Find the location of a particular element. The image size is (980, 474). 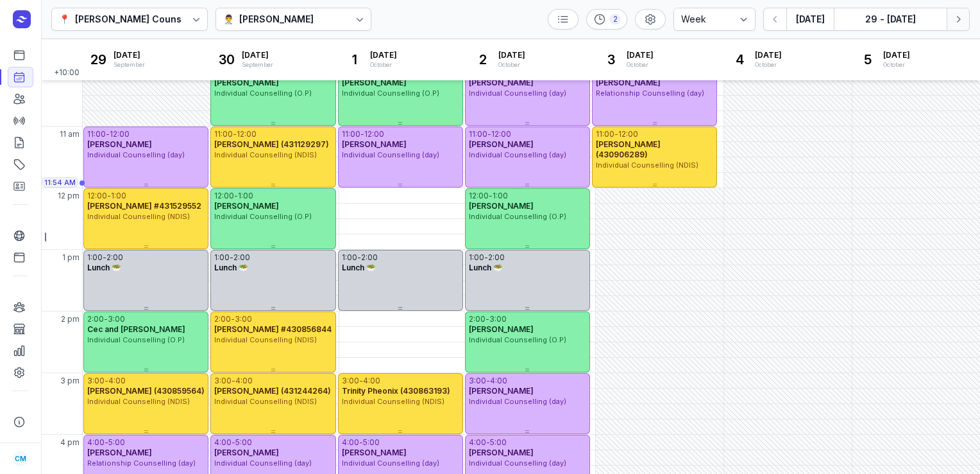

span: CM is located at coordinates (20, 459).